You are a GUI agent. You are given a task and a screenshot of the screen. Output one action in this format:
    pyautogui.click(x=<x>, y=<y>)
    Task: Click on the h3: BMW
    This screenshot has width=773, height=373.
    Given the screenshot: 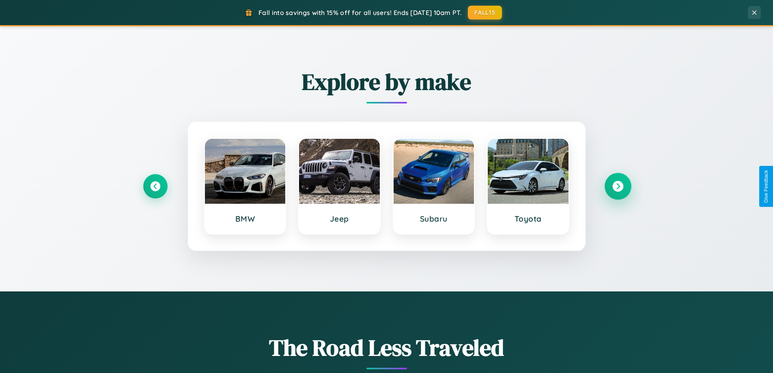 What is the action you would take?
    pyautogui.click(x=245, y=219)
    